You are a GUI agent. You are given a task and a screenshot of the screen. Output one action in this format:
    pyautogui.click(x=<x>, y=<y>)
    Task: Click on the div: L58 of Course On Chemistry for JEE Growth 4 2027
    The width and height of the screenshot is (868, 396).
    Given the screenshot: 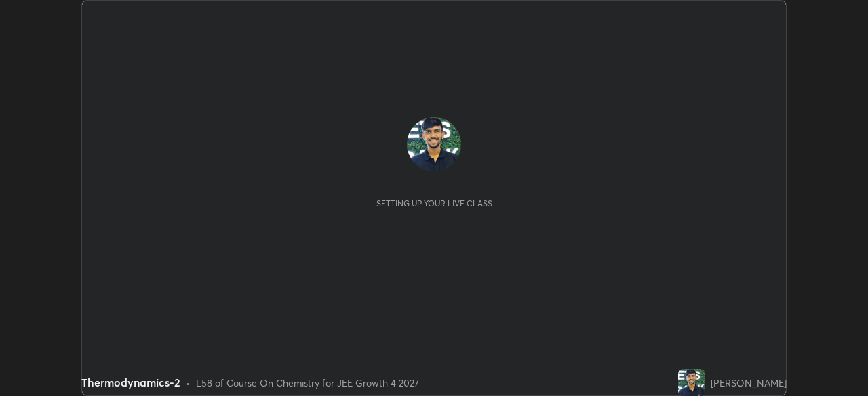 What is the action you would take?
    pyautogui.click(x=307, y=383)
    